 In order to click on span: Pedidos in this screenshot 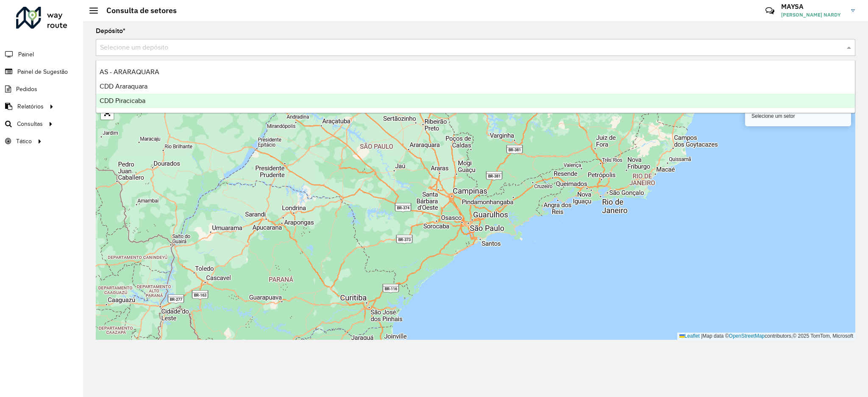, I will do `click(27, 89)`.